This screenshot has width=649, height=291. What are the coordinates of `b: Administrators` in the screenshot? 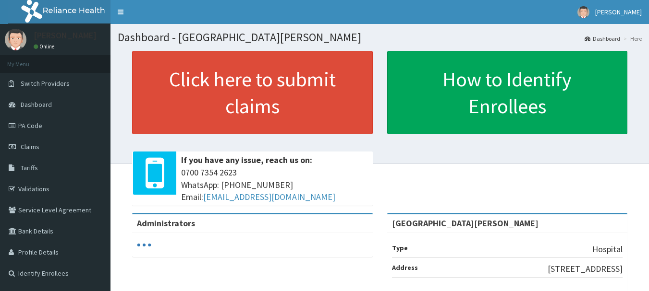 It's located at (166, 223).